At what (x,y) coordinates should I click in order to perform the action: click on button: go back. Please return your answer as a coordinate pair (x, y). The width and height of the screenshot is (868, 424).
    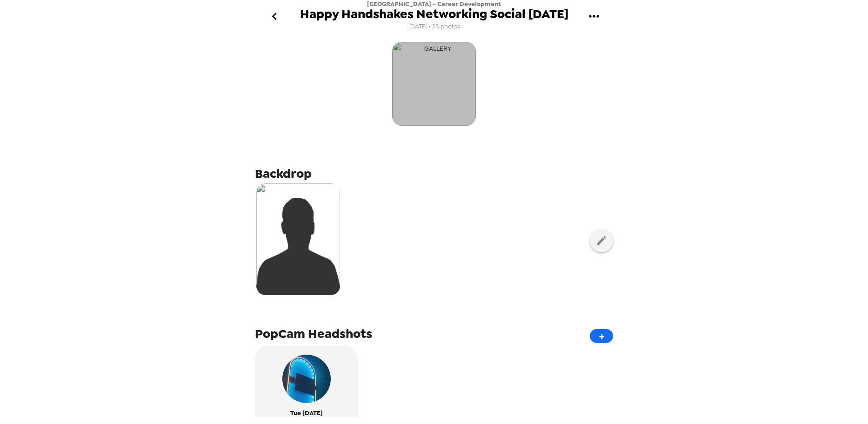
    Looking at the image, I should click on (274, 16).